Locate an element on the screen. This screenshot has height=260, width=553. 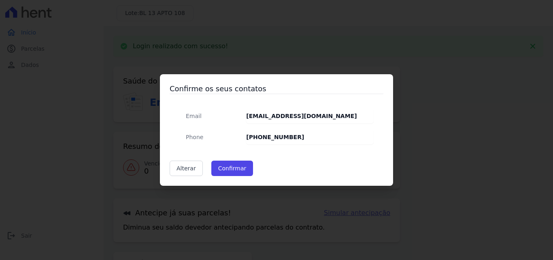
span: translation missing: pt-BR.public.contracts.modal.confirmation.email is located at coordinates (194, 116).